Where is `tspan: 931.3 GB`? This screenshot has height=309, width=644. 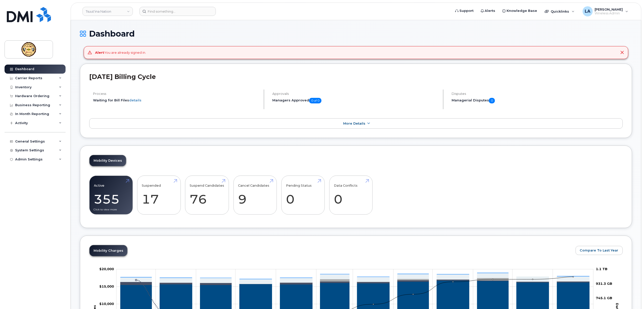 tspan: 931.3 GB is located at coordinates (605, 283).